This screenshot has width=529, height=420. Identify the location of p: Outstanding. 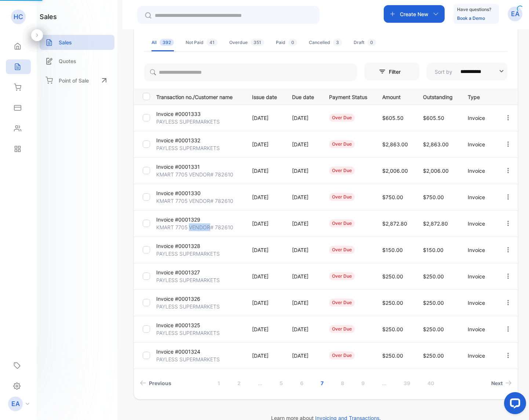
(437, 96).